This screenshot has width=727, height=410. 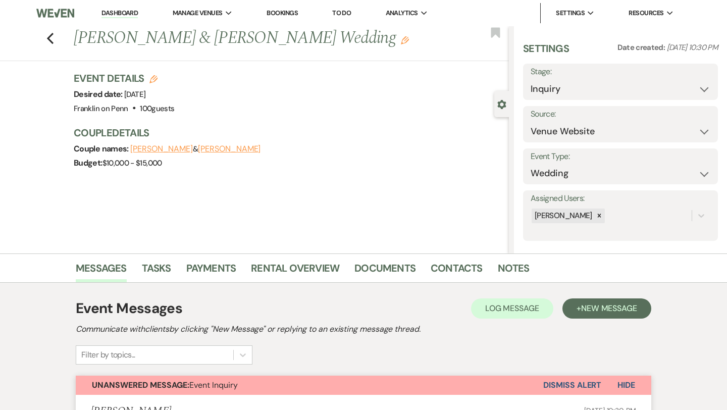 I want to click on img: Weven Logo, so click(x=55, y=13).